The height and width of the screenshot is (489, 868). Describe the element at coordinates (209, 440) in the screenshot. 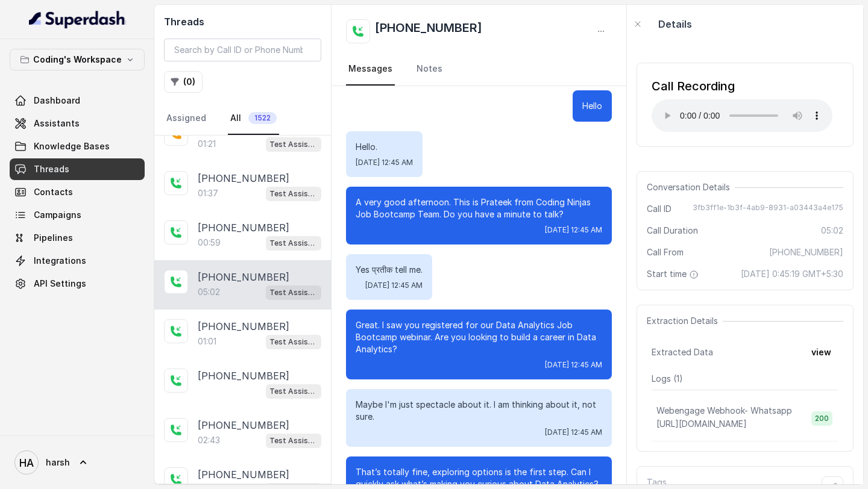

I see `p: 02:43` at that location.